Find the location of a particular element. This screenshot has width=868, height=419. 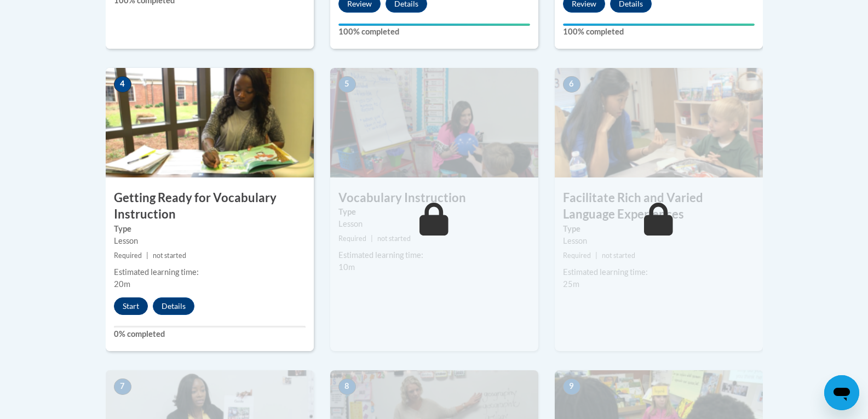

button: Details is located at coordinates (174, 306).